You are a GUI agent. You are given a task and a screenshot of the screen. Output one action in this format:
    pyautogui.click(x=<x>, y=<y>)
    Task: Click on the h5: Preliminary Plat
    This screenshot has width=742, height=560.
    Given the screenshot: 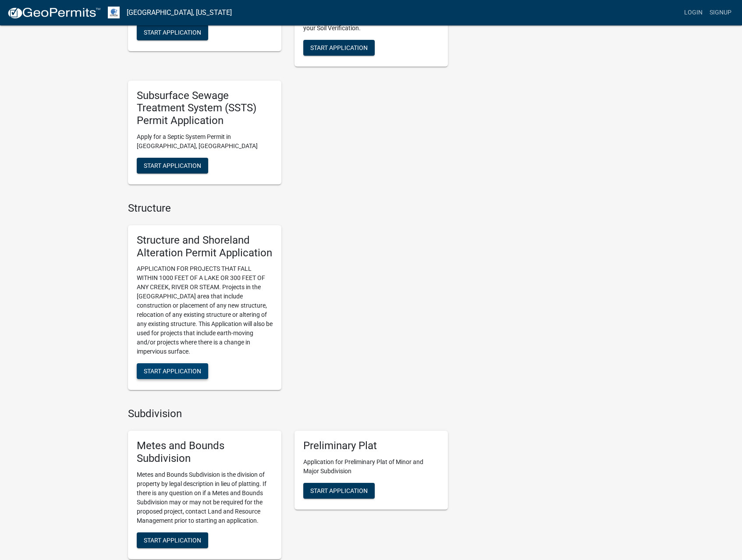 What is the action you would take?
    pyautogui.click(x=371, y=446)
    